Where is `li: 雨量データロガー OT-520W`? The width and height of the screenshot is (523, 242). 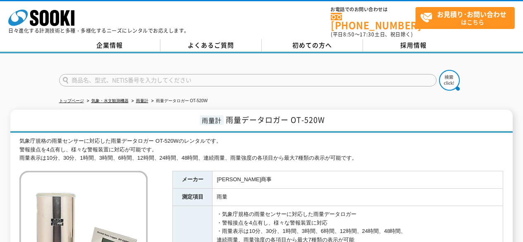
li: 雨量データロガー OT-520W is located at coordinates (178, 101).